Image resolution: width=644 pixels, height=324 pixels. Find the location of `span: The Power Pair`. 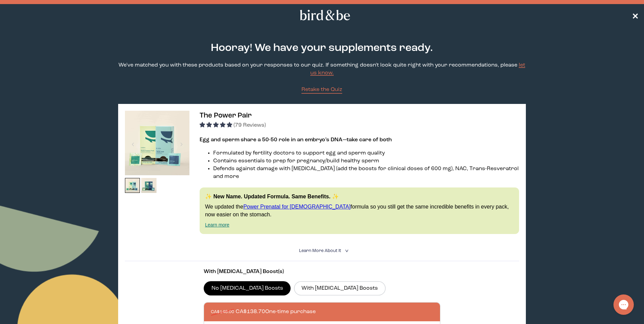

span: The Power Pair is located at coordinates (225, 115).